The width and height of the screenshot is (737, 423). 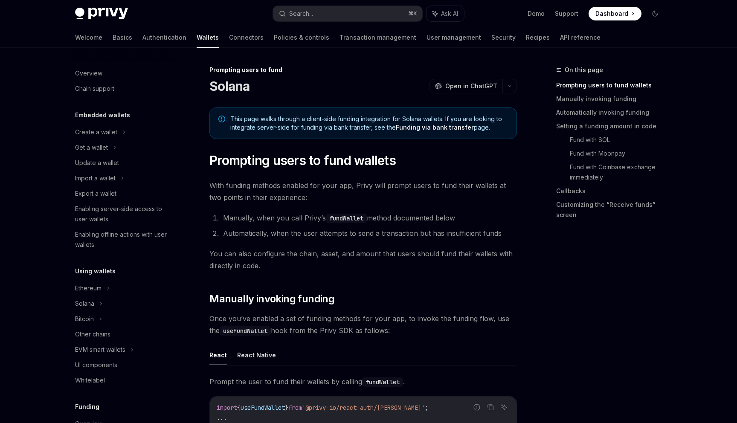 What do you see at coordinates (369, 218) in the screenshot?
I see `li: Manually, when you call Privy’s method documented below` at bounding box center [369, 218].